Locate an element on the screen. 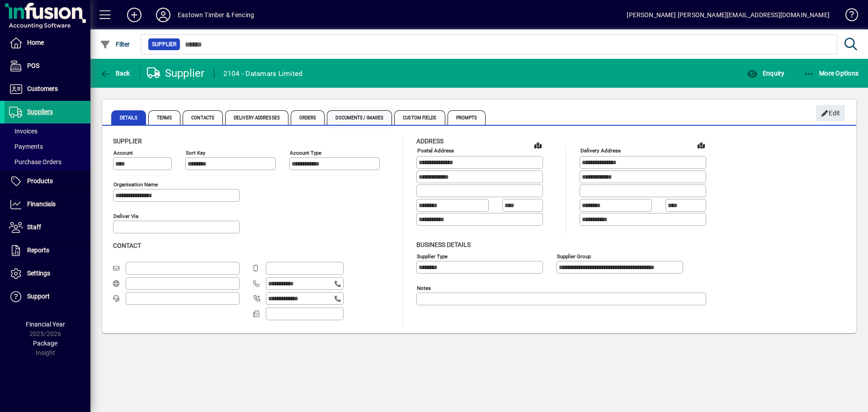 Image resolution: width=868 pixels, height=412 pixels. span: Financial Year is located at coordinates (45, 324).